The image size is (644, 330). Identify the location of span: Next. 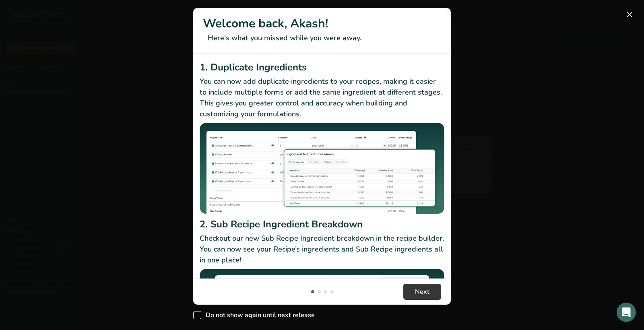
(422, 291).